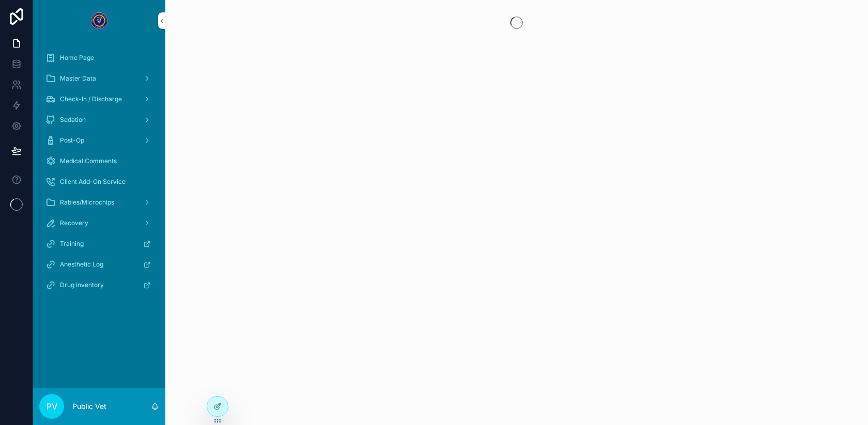 This screenshot has height=425, width=868. I want to click on span: Drug Inventory, so click(81, 285).